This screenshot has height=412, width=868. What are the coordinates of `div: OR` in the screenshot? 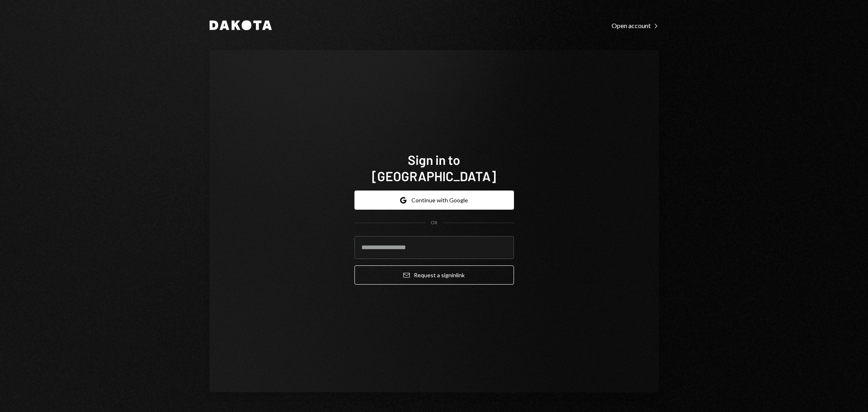 It's located at (434, 223).